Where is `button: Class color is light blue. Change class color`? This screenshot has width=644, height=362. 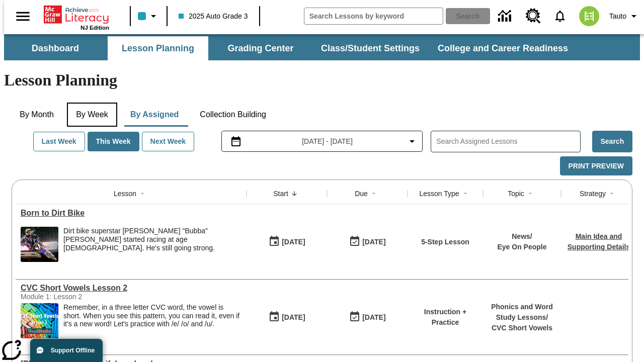
button: Class color is light blue. Change class color is located at coordinates (148, 16).